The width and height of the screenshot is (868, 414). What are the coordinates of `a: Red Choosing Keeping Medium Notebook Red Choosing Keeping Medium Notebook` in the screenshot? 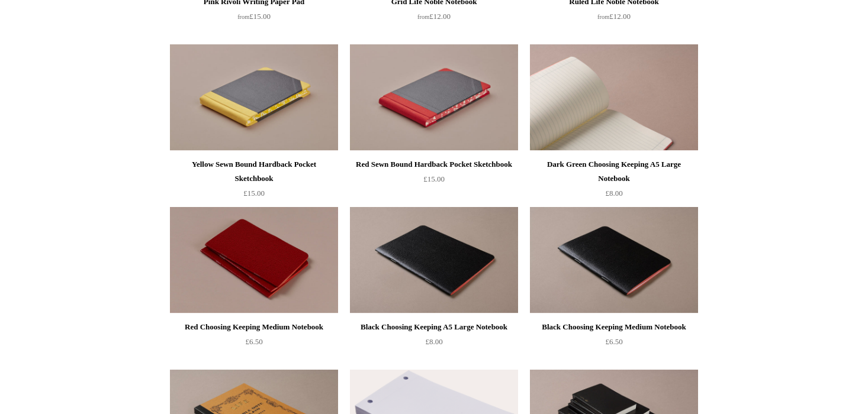 It's located at (254, 260).